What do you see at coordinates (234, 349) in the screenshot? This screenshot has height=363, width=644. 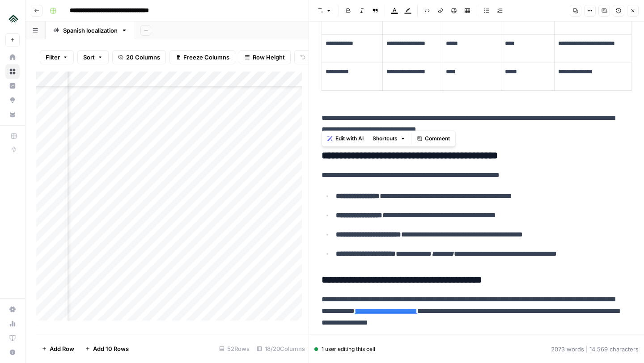 I see `div: 52 Rows` at bounding box center [234, 349].